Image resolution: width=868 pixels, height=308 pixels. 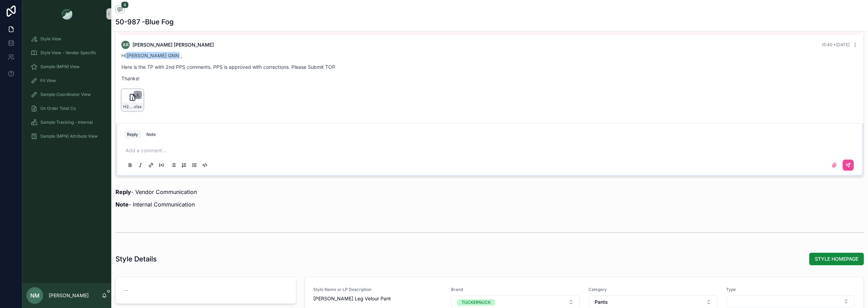 I want to click on span: Brand, so click(x=516, y=290).